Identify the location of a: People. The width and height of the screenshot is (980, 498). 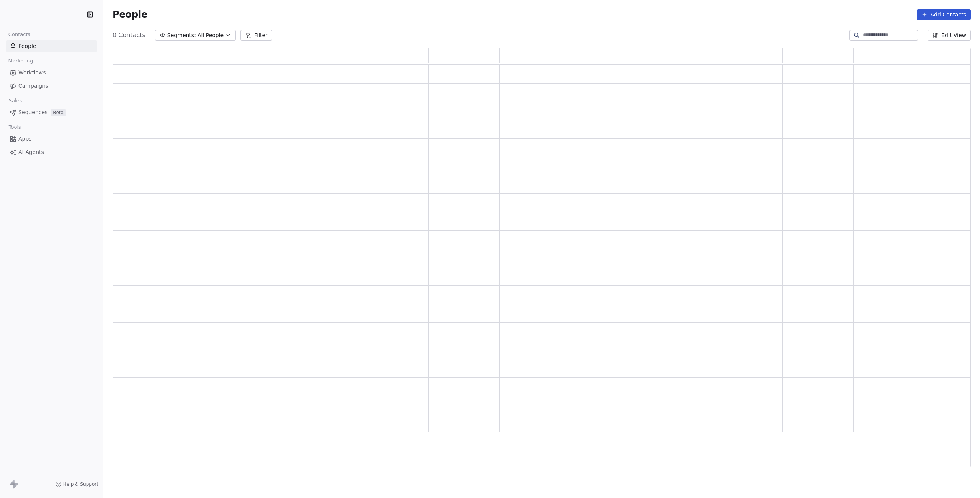
(51, 46).